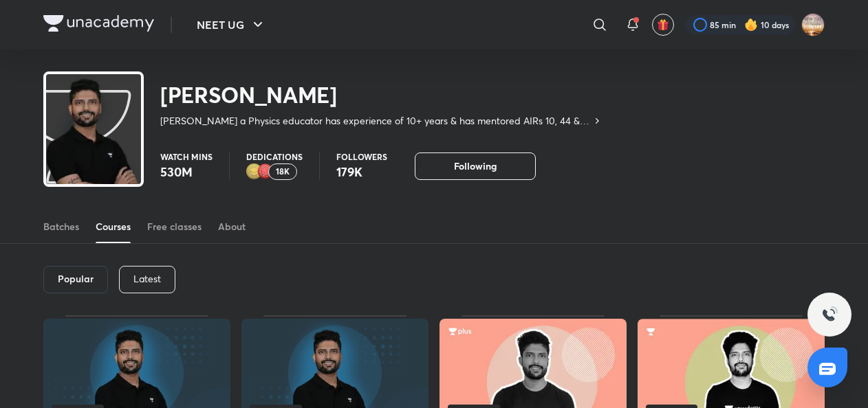  What do you see at coordinates (232, 227) in the screenshot?
I see `div: About` at bounding box center [232, 227].